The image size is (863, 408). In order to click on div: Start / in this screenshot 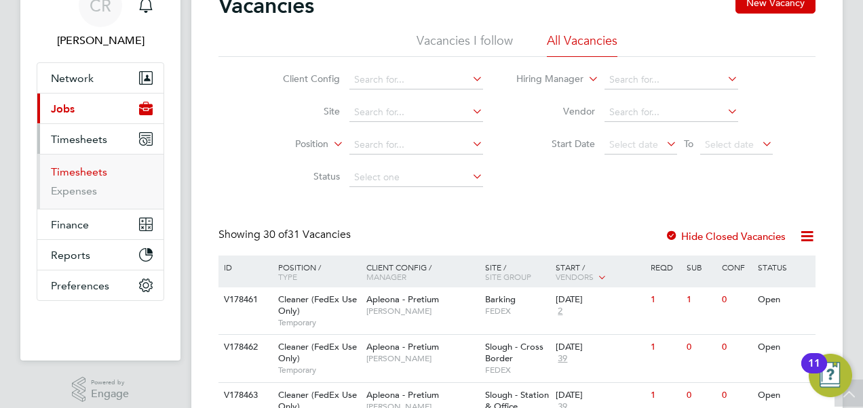, I will do `click(599, 273)`.